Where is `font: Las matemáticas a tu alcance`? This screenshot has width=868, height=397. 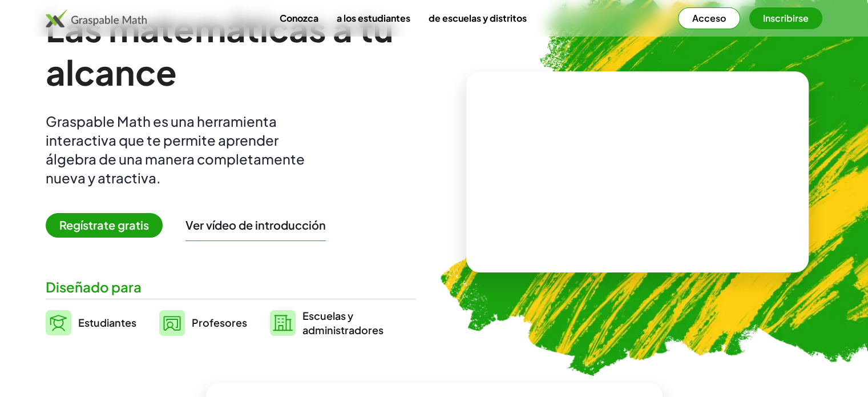 font: Las matemáticas a tu alcance is located at coordinates (220, 50).